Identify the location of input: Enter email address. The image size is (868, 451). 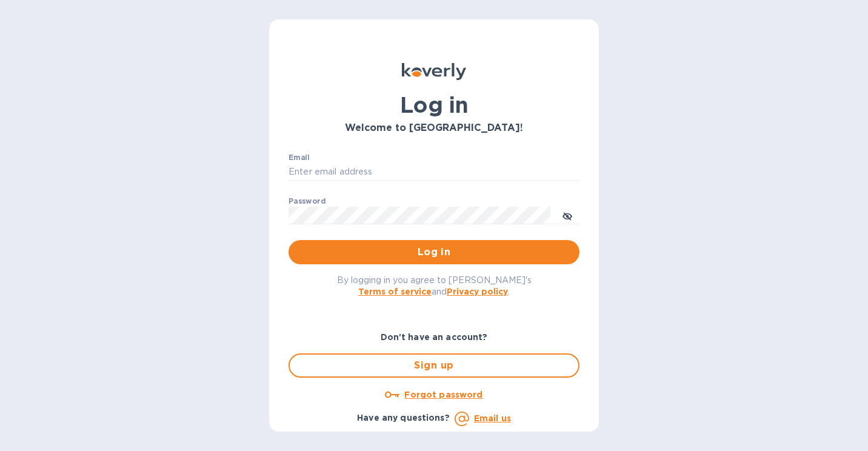
(434, 172).